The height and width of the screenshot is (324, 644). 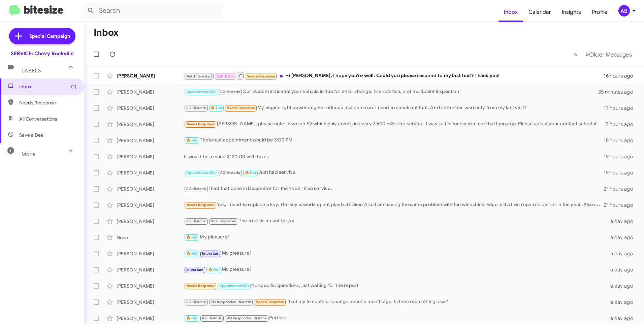 I want to click on div: It would be around $120.00 with taxes, so click(x=394, y=157).